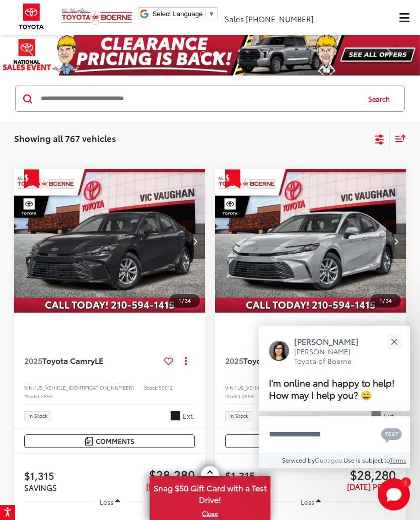 The width and height of the screenshot is (420, 520). I want to click on span: Midnight Black Metallic, so click(175, 416).